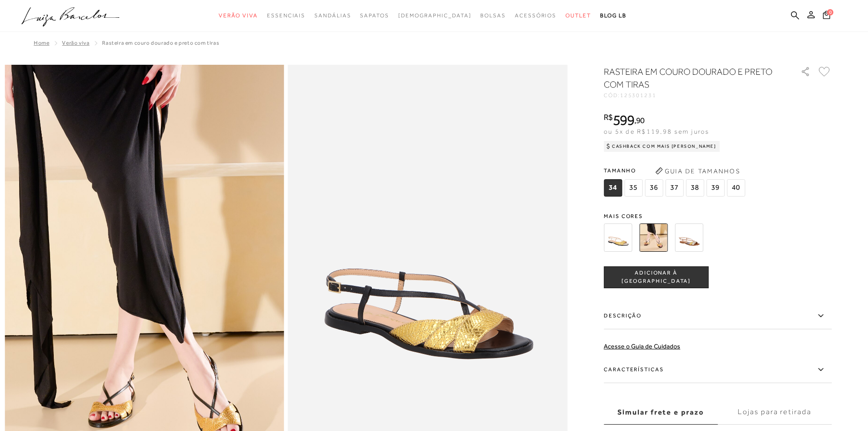 The height and width of the screenshot is (431, 868). I want to click on span: Sandálias, so click(333, 15).